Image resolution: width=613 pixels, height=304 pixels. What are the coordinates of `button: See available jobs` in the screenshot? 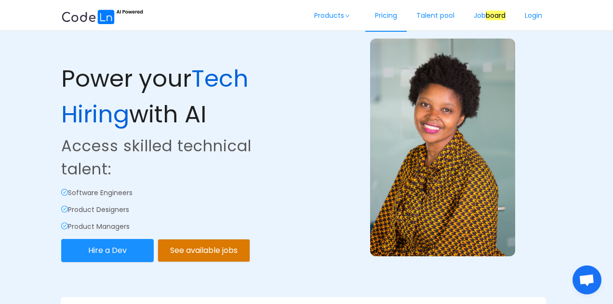 It's located at (204, 251).